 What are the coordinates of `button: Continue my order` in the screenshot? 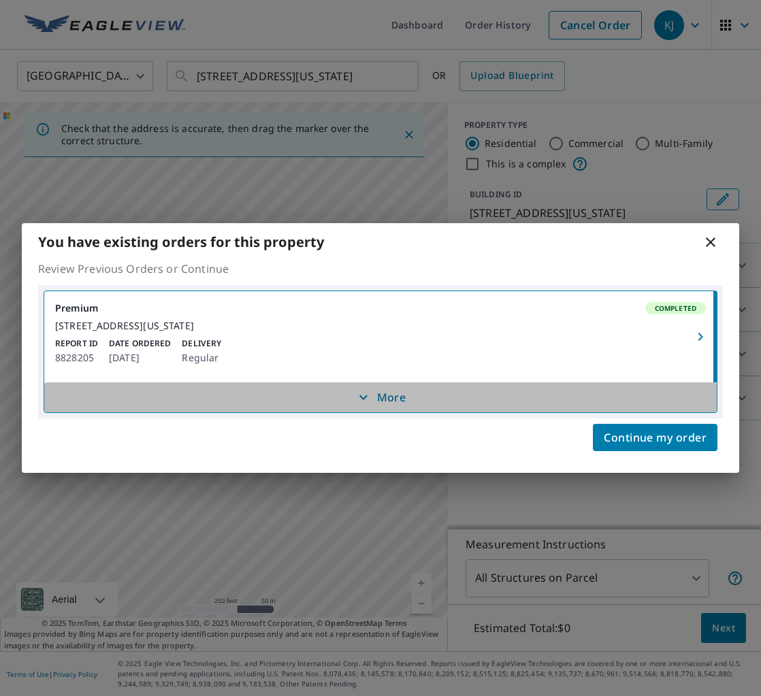 It's located at (655, 438).